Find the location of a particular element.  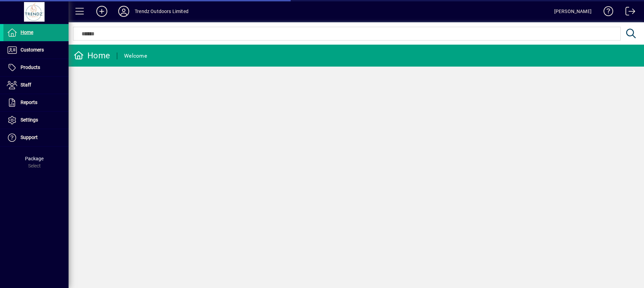

span: Package is located at coordinates (34, 158).